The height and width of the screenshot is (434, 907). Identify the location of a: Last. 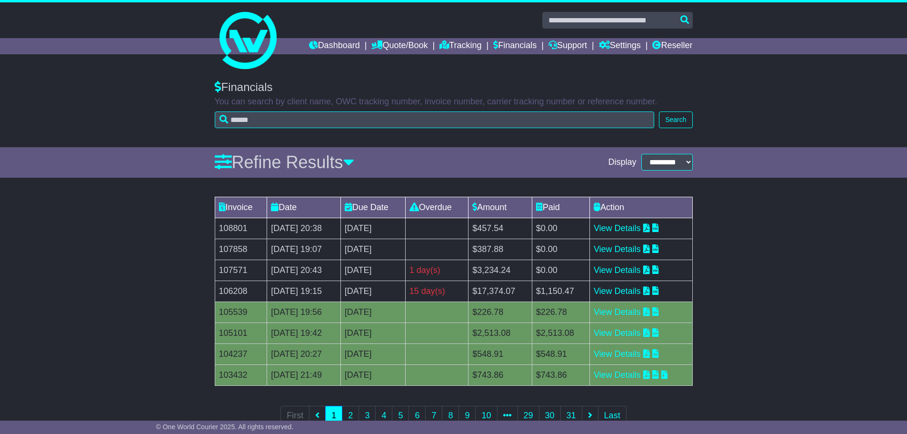
(612, 415).